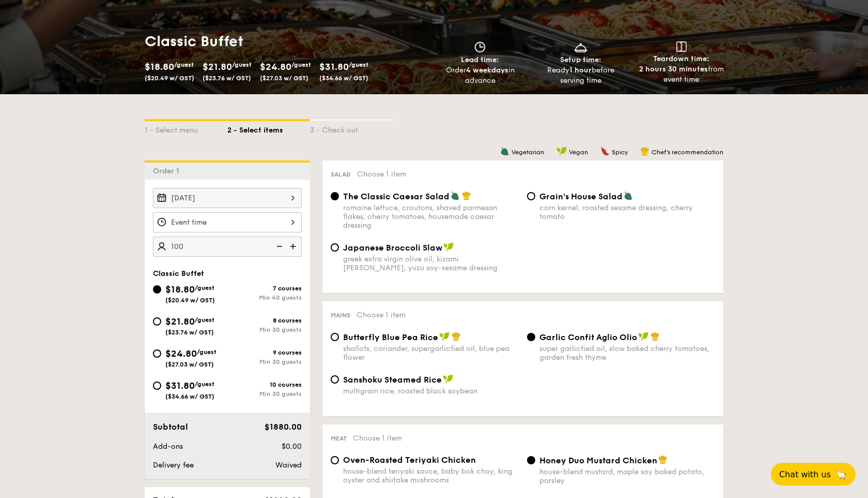 This screenshot has width=868, height=498. I want to click on div: 1 - Select menu, so click(186, 128).